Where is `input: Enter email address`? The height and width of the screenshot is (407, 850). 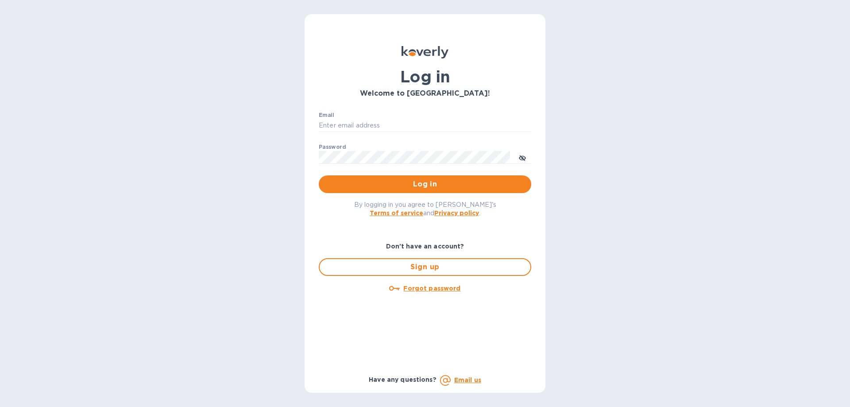 input: Enter email address is located at coordinates (425, 126).